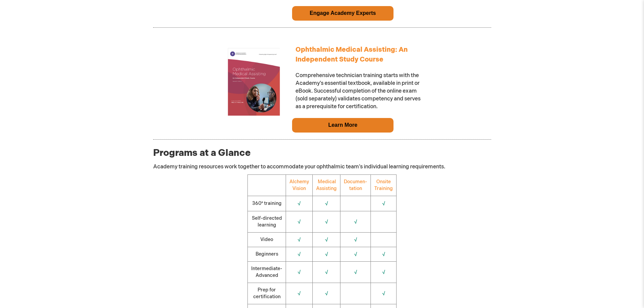 The height and width of the screenshot is (308, 644). What do you see at coordinates (254, 82) in the screenshot?
I see `img: Ophthalmic Medical Assisting: An Independent Study Course` at bounding box center [254, 82].